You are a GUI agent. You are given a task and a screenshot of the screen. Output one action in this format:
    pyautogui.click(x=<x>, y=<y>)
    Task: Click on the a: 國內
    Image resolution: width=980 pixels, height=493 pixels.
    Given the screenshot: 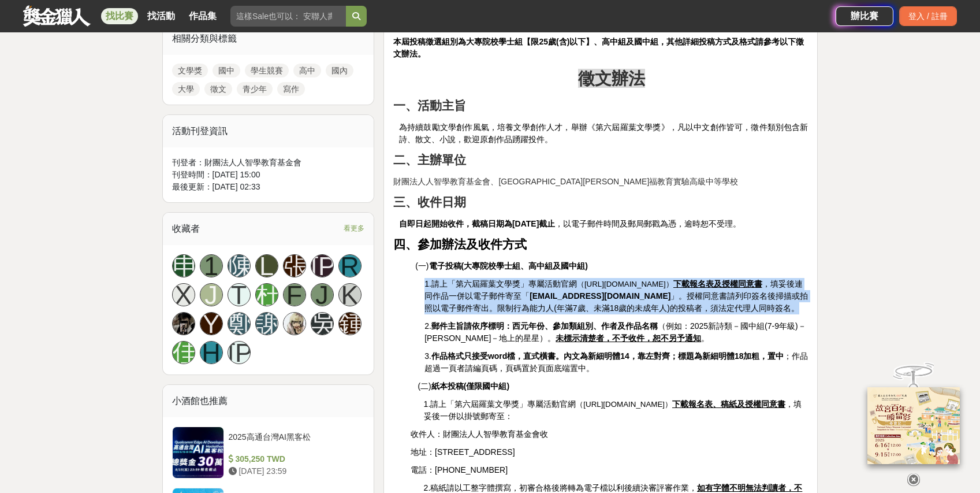 What is the action you would take?
    pyautogui.click(x=340, y=71)
    